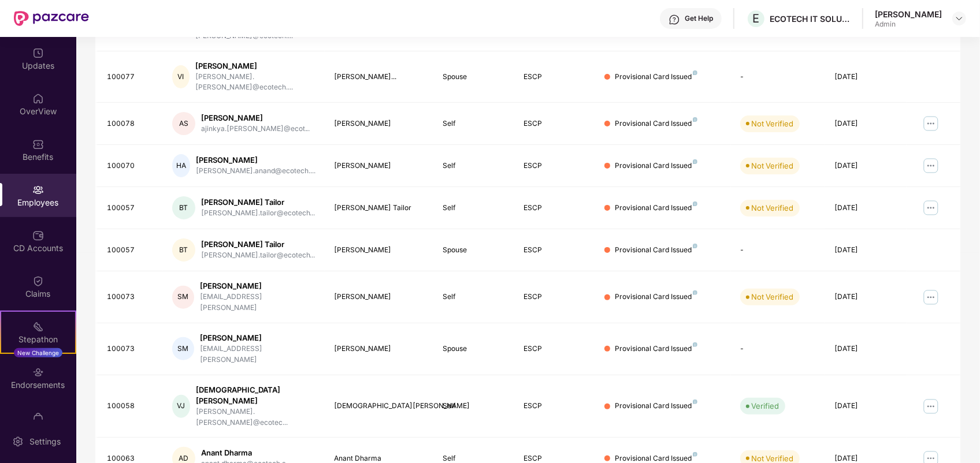 This screenshot has height=463, width=980. What do you see at coordinates (130, 166) in the screenshot?
I see `div: 100070` at bounding box center [130, 166].